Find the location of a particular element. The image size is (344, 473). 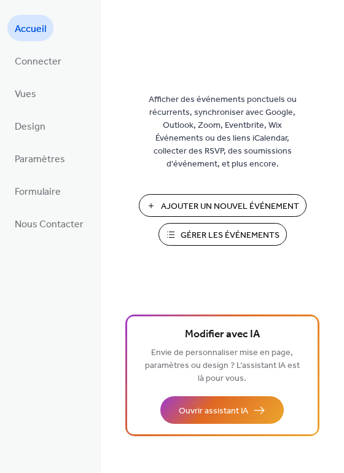

span: Afficher des événements ponctuels ou récurrents, synchroniser avec Google, Outlook, Zoom, Eventbr... is located at coordinates (222, 132).